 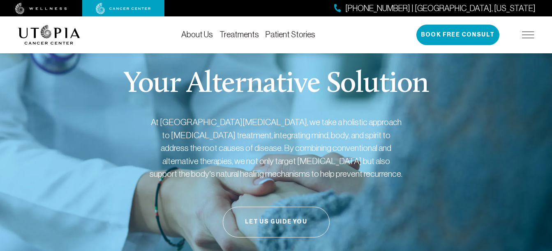 What do you see at coordinates (276, 222) in the screenshot?
I see `button: Let Us Guide You` at bounding box center [276, 222].